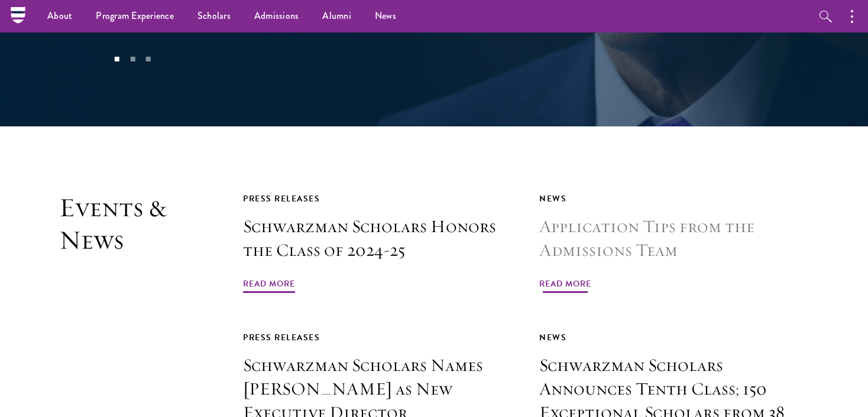  What do you see at coordinates (117, 59) in the screenshot?
I see `button: 1 of 3` at bounding box center [117, 59].